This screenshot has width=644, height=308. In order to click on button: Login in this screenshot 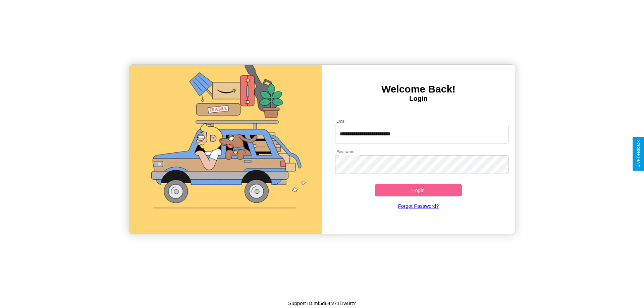, I will do `click(418, 190)`.